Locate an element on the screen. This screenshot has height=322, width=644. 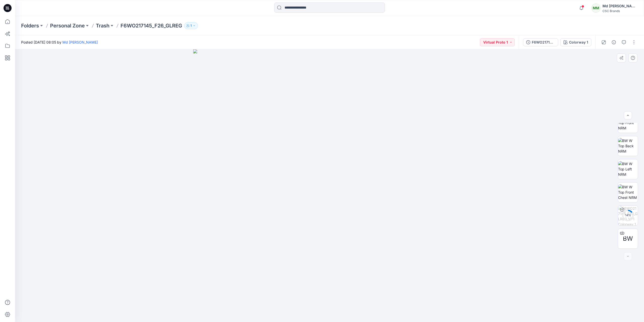
button: F6WO217145_F26_GLREG_VP1 is located at coordinates (540, 42).